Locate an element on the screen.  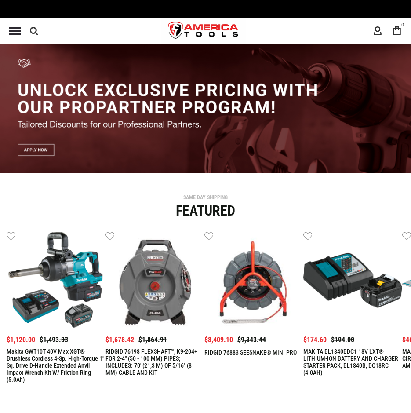
span: $9,343.44 is located at coordinates (251, 339).